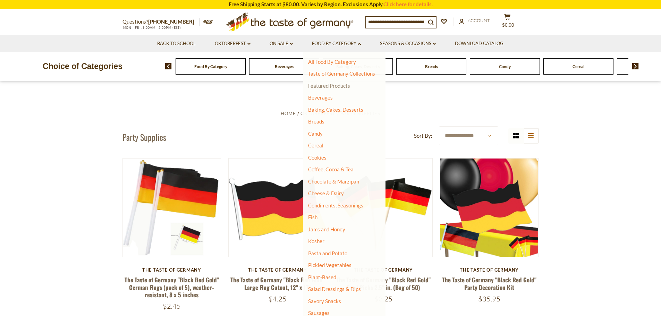  What do you see at coordinates (479, 20) in the screenshot?
I see `span: Account` at bounding box center [479, 20].